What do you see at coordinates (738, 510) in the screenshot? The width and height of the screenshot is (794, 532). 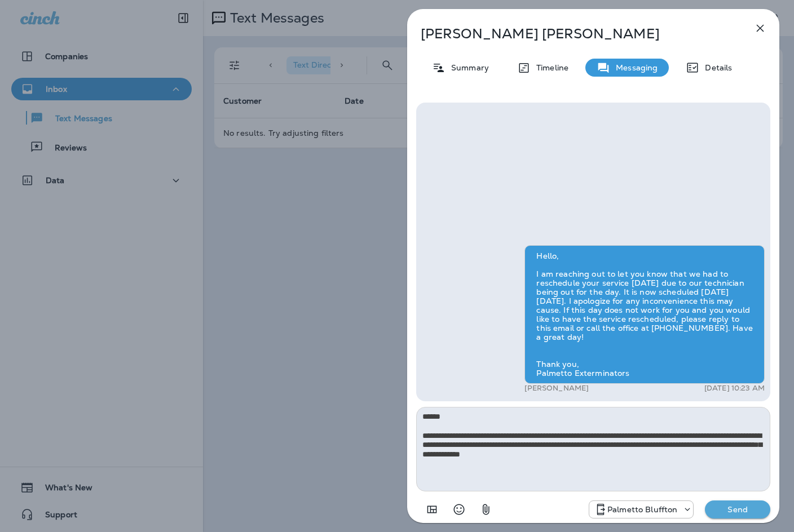 I see `p: Send` at bounding box center [738, 510].